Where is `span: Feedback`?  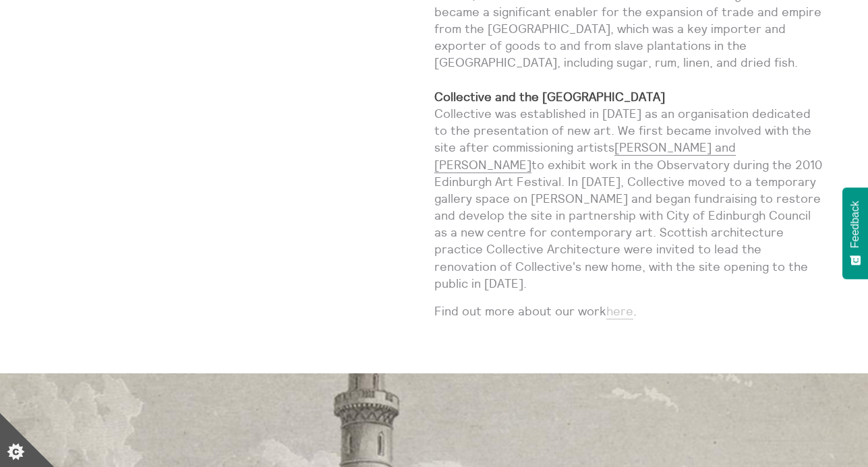
span: Feedback is located at coordinates (855, 225).